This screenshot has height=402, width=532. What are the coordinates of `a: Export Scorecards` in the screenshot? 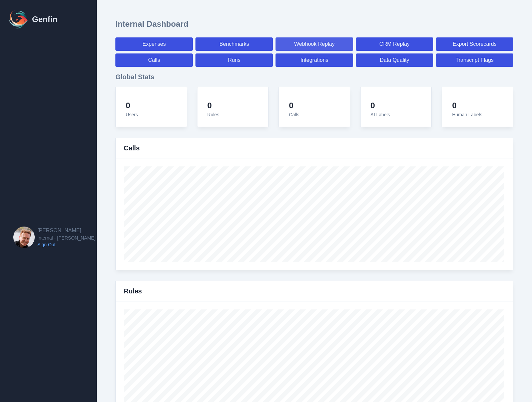 It's located at (475, 44).